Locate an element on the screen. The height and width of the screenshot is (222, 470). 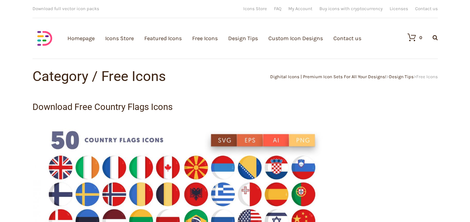
a: Download Free Country Flags Icons is located at coordinates (102, 107).